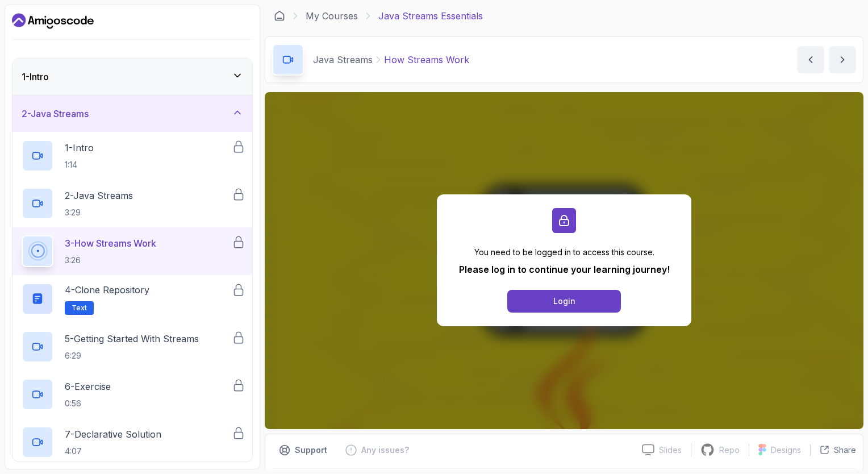  What do you see at coordinates (79, 147) in the screenshot?
I see `p: 1 - Intro` at bounding box center [79, 147].